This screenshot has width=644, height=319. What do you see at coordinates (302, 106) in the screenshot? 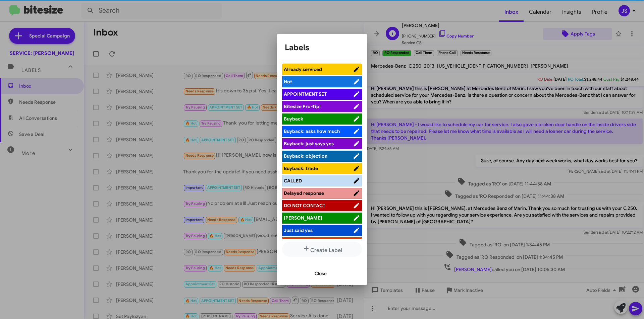
I see `span: Bitesize Pro-Tip!` at bounding box center [302, 106].